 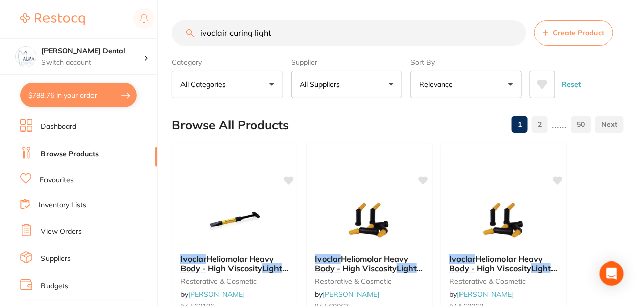 What do you see at coordinates (54, 287) in the screenshot?
I see `a: Budgets` at bounding box center [54, 287].